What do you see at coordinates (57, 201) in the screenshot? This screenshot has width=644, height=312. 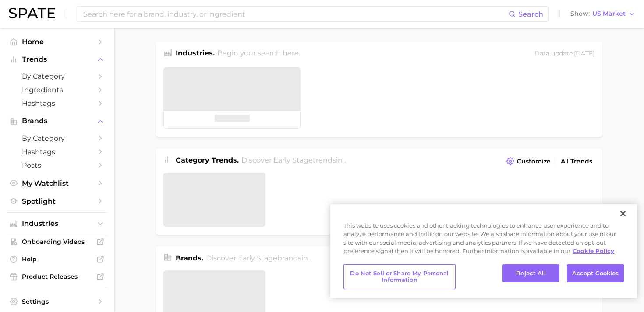 I see `a: Spotlight` at bounding box center [57, 201].